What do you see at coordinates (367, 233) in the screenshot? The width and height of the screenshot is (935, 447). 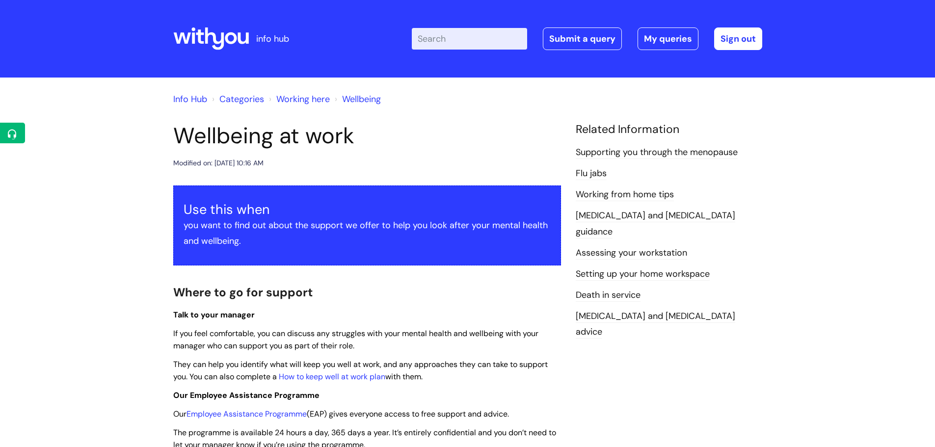 I see `p: you want to find out about the support we offer to help you look after your mental health and wel...` at bounding box center [367, 233].